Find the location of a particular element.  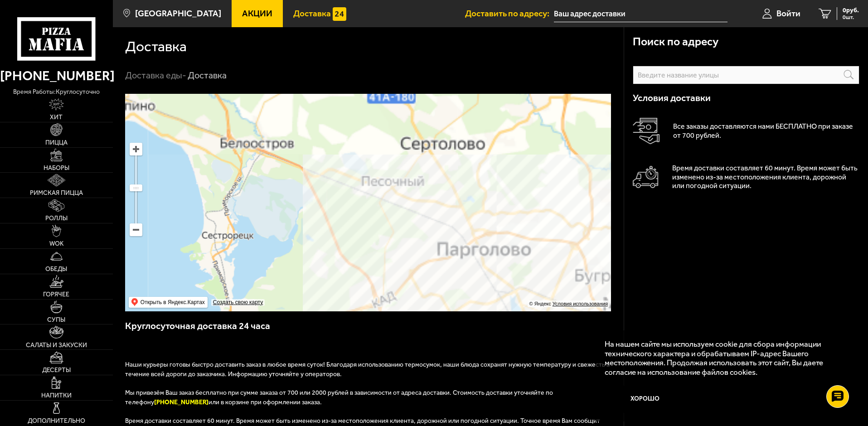

img: Оплата доставки is located at coordinates (645, 131).